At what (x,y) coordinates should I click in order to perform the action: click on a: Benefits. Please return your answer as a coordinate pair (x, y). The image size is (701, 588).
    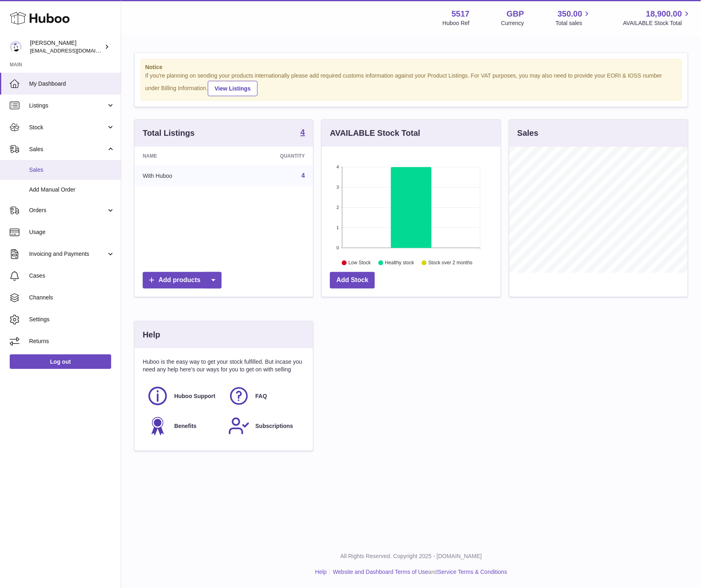
    Looking at the image, I should click on (183, 426).